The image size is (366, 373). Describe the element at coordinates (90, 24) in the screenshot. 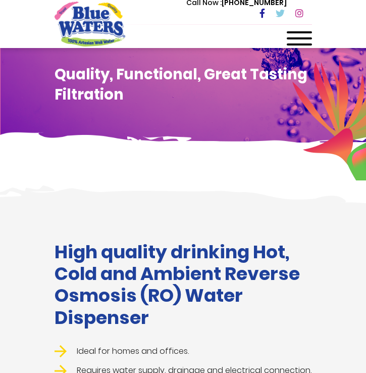

I see `a: store logo` at that location.